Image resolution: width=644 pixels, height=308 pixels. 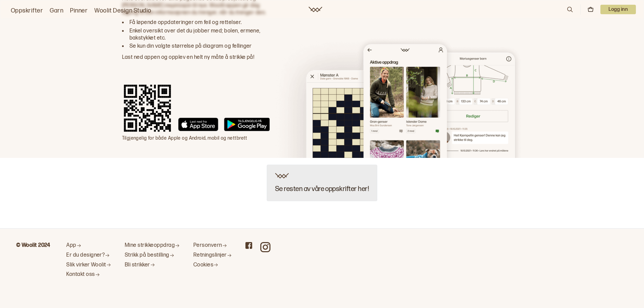 I want to click on img: Google Play, so click(x=246, y=124).